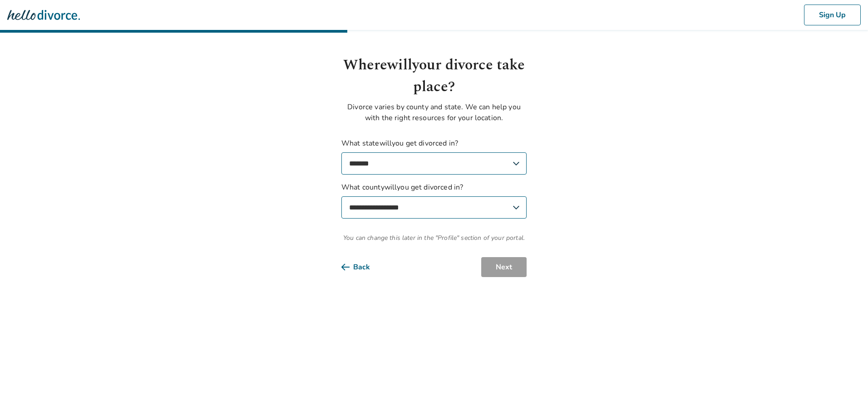 The height and width of the screenshot is (419, 868). What do you see at coordinates (434, 238) in the screenshot?
I see `span: You can change this later in the "Profile" section of your portal.` at bounding box center [434, 238].